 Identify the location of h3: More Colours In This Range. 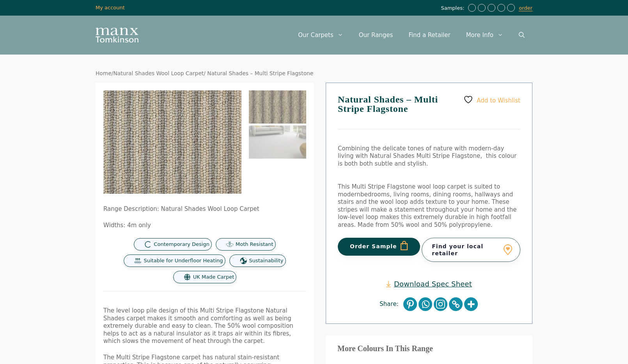
(429, 349).